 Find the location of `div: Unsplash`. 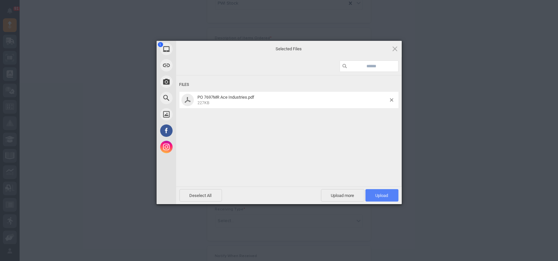

div: Unsplash is located at coordinates (196, 114).